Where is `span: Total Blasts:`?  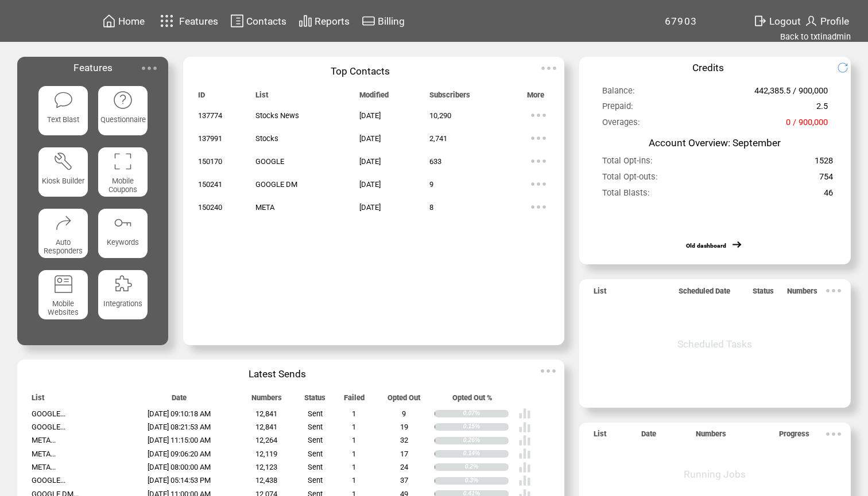 span: Total Blasts: is located at coordinates (626, 195).